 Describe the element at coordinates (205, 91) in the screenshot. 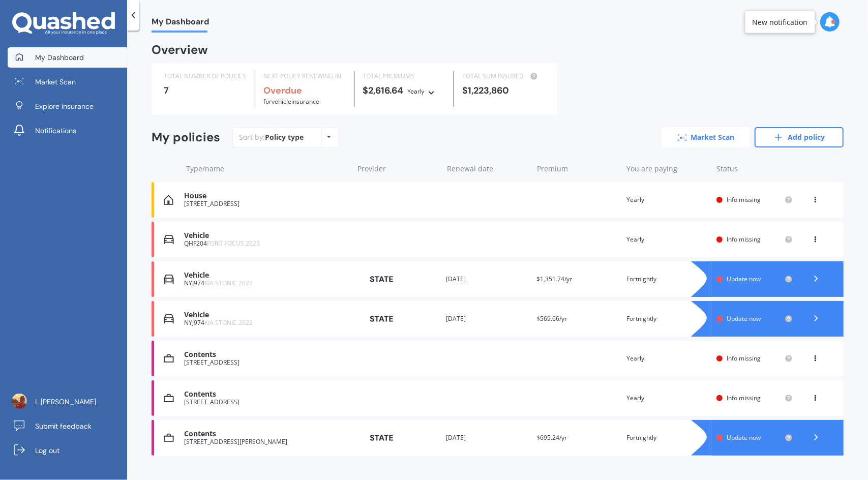

I see `div: 7` at that location.